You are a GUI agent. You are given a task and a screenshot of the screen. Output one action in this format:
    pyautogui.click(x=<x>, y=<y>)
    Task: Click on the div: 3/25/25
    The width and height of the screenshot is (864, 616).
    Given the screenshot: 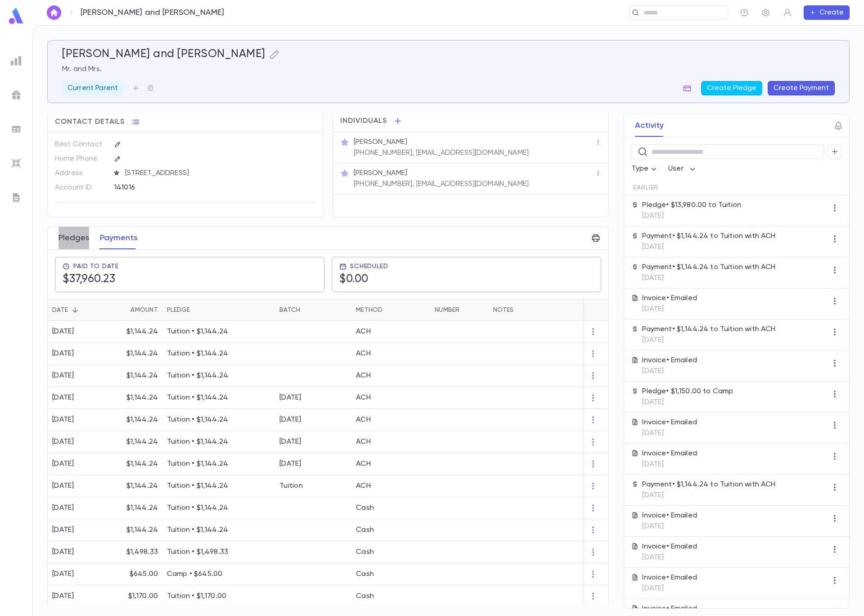 What is the action you would take?
    pyautogui.click(x=291, y=420)
    